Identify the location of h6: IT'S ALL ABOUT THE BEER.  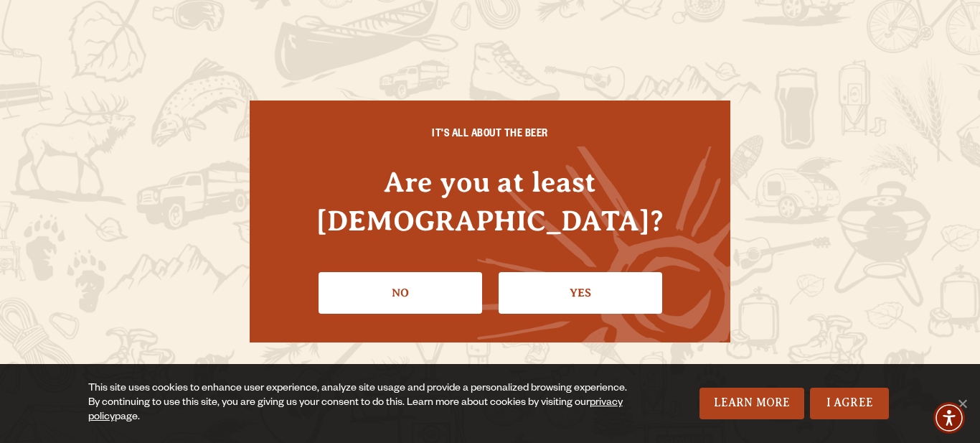
(490, 136).